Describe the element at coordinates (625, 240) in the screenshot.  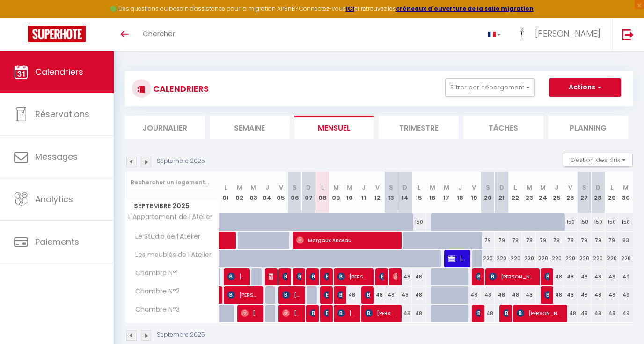
I see `div: 83` at that location.